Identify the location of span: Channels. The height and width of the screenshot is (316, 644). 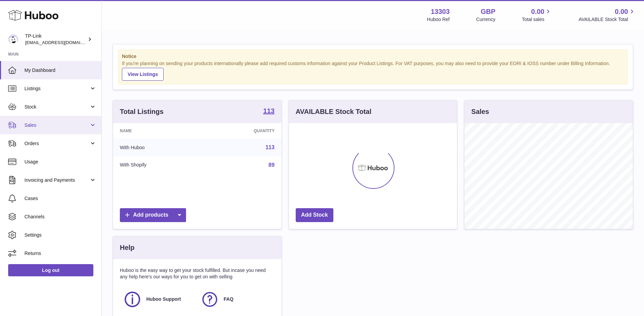
(60, 217).